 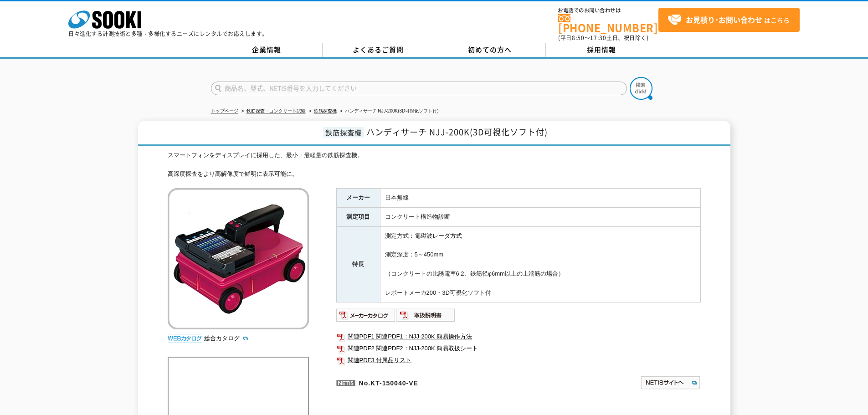 I want to click on a: 企業情報, so click(x=267, y=50).